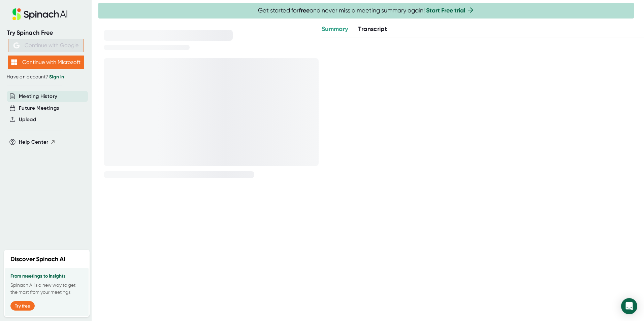 The height and width of the screenshot is (321, 644). What do you see at coordinates (46, 33) in the screenshot?
I see `div: Try Spinach Free` at bounding box center [46, 33].